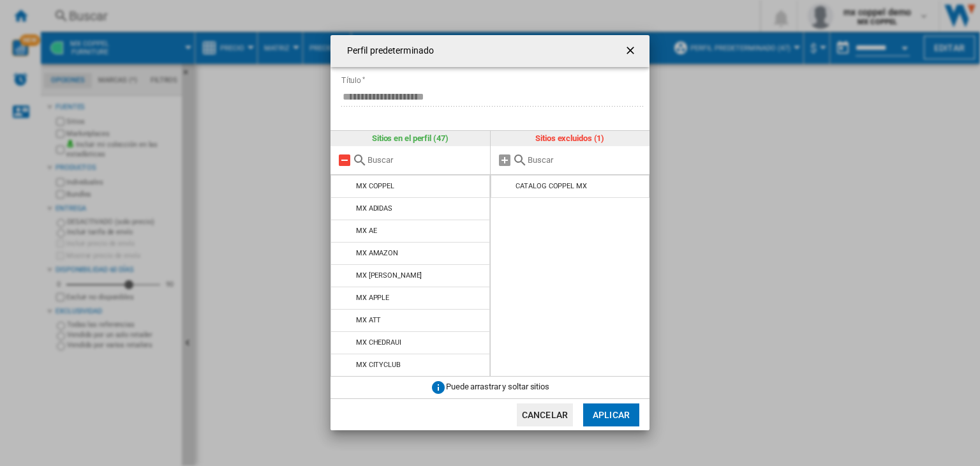  Describe the element at coordinates (551, 186) in the screenshot. I see `div: CATALOG COPPEL MX` at that location.